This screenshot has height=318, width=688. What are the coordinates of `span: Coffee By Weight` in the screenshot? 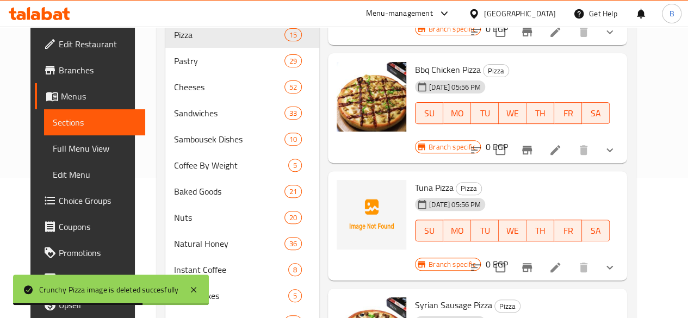 It's located at (231, 165).